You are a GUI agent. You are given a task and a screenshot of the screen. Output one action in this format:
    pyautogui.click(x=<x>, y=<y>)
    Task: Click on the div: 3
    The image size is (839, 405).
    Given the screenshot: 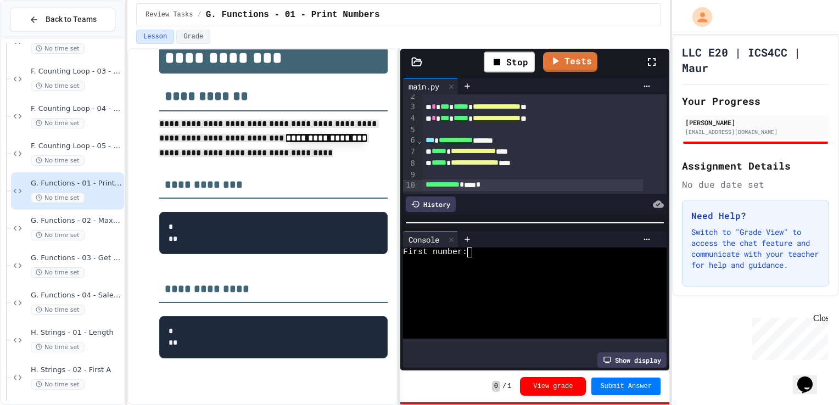 What is the action you would take?
    pyautogui.click(x=409, y=107)
    